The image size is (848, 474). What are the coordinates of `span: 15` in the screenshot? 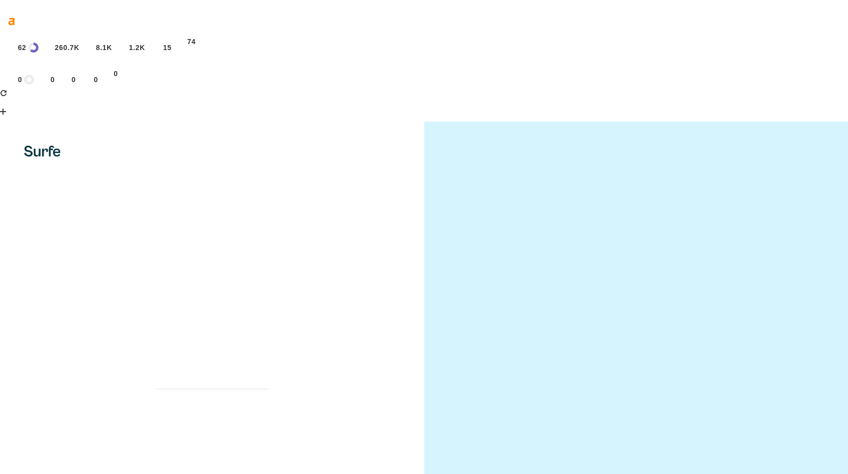 It's located at (167, 48).